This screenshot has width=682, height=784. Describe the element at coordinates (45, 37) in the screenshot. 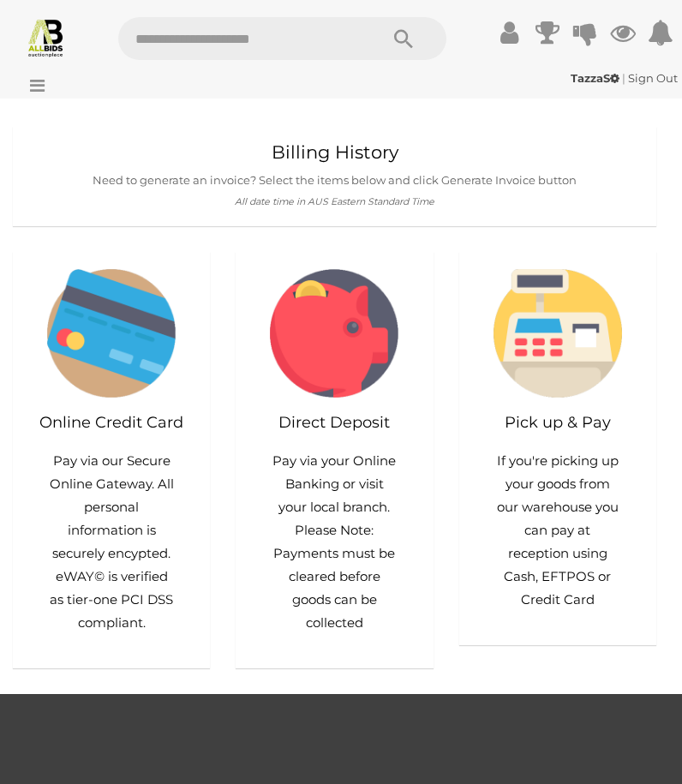

I see `img: Allbids.com.au` at that location.